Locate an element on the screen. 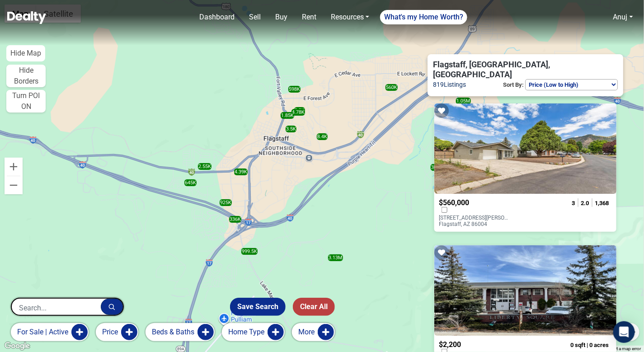  button: Beds & Baths is located at coordinates (180, 332).